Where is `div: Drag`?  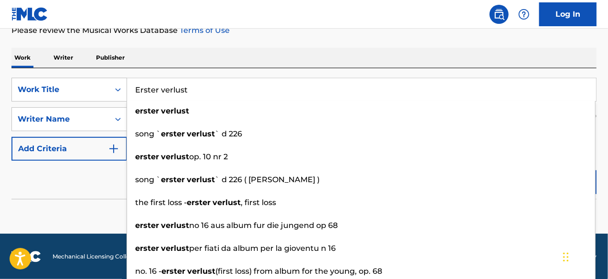 div: Drag is located at coordinates (566, 257).